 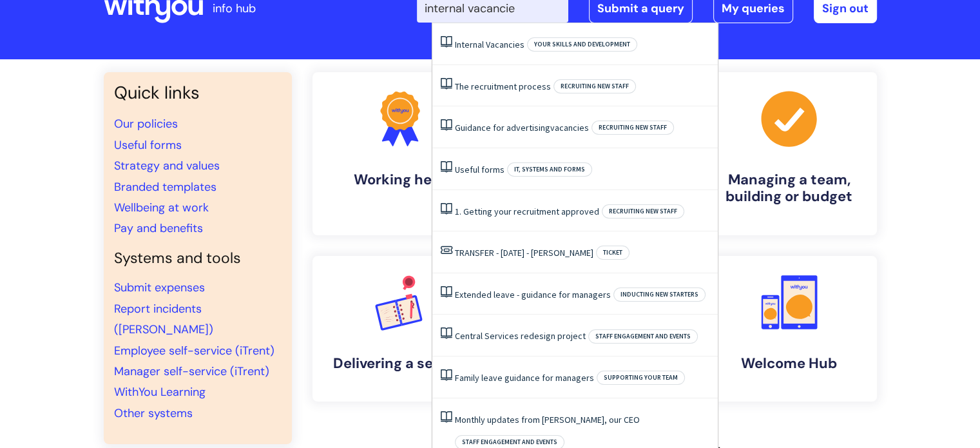 I want to click on h3: Quick links, so click(x=198, y=93).